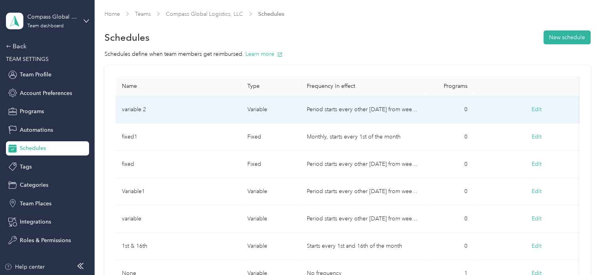  Describe the element at coordinates (46, 26) in the screenshot. I see `div: Team dashboard` at that location.